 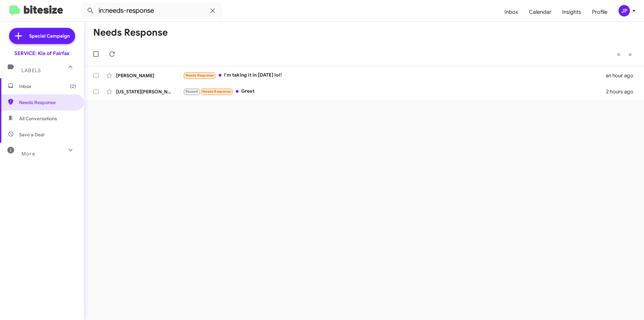 I want to click on span: All Conversations, so click(x=38, y=119).